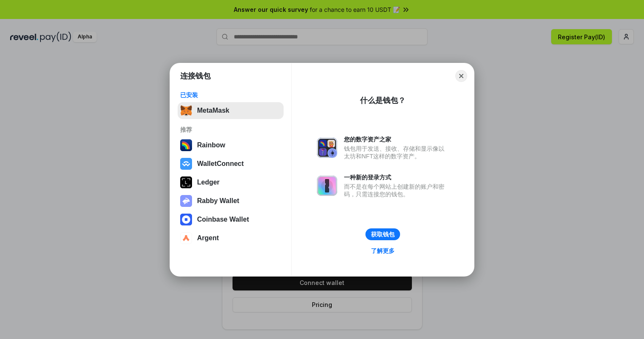 Image resolution: width=644 pixels, height=339 pixels. What do you see at coordinates (383, 251) in the screenshot?
I see `a: 了解更多` at bounding box center [383, 251].